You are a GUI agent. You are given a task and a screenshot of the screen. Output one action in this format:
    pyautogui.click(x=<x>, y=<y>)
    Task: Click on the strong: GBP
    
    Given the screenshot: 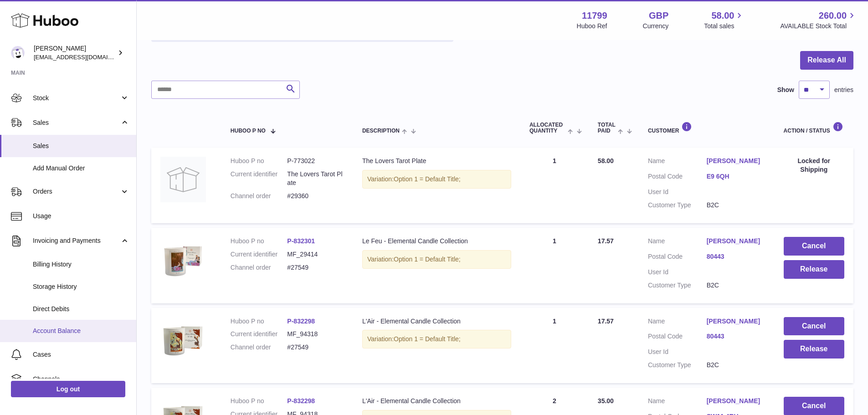 What is the action you would take?
    pyautogui.click(x=658, y=16)
    